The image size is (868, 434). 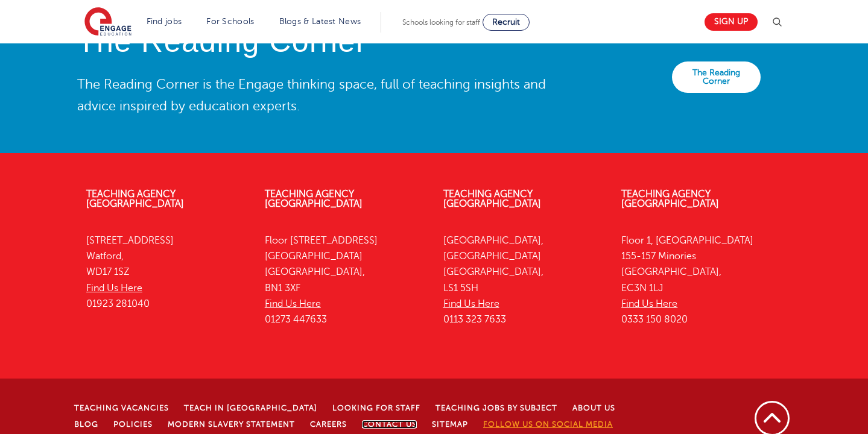 What do you see at coordinates (320, 21) in the screenshot?
I see `a: Blogs & Latest News` at bounding box center [320, 21].